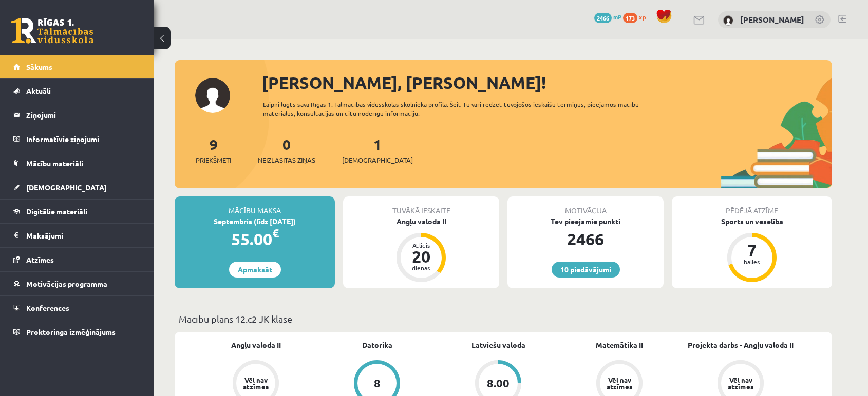 The width and height of the screenshot is (868, 396). Describe the element at coordinates (213, 150) in the screenshot. I see `a: 9Priekšmeti` at that location.